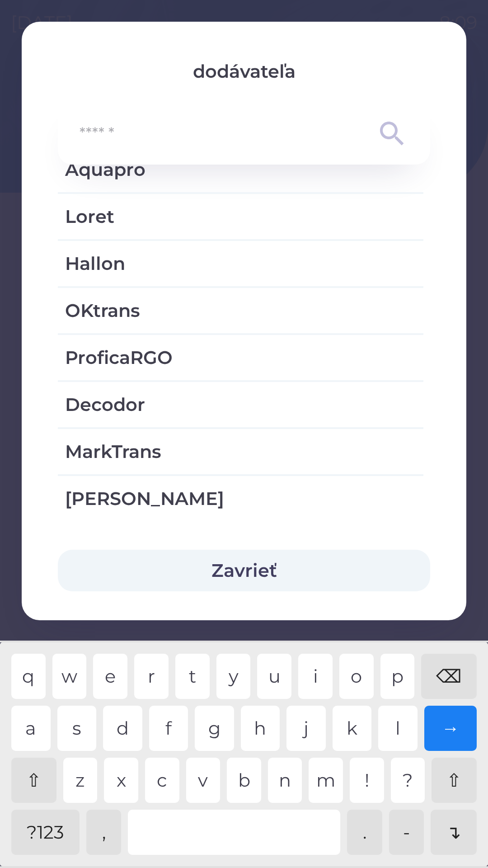 The height and width of the screenshot is (868, 488). Describe the element at coordinates (240, 405) in the screenshot. I see `div: Decodor` at that location.